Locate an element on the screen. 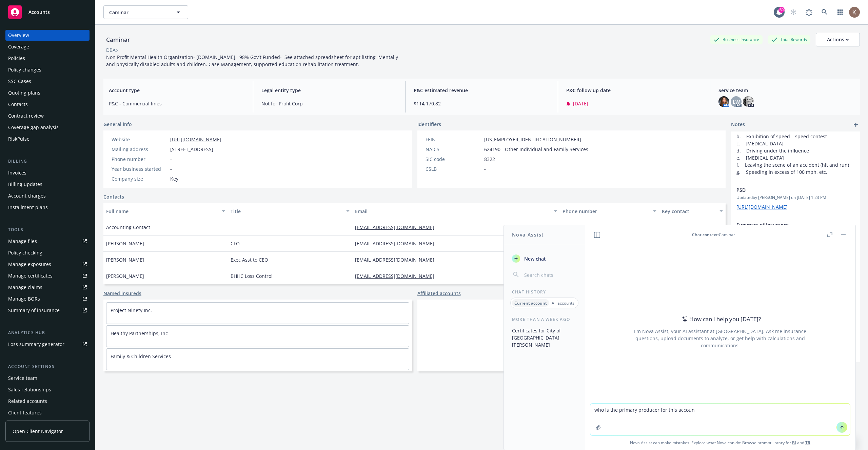  div: FEIN is located at coordinates (453, 139).